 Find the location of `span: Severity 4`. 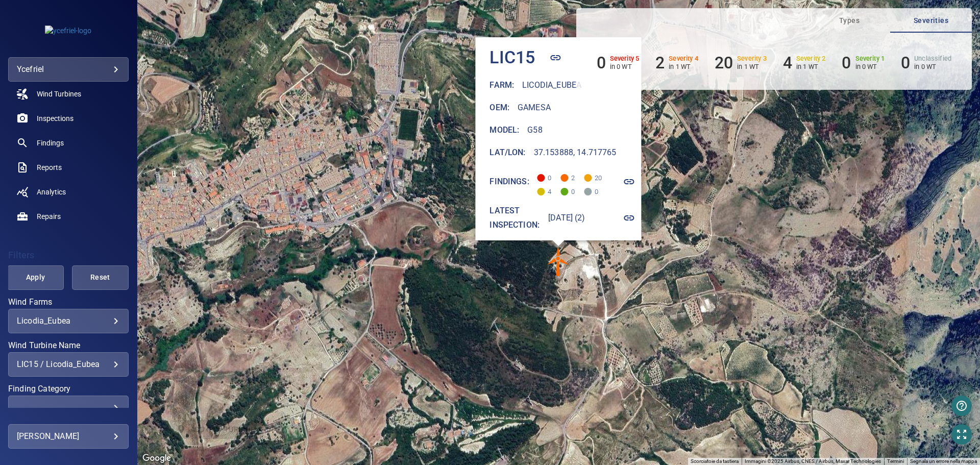

span: Severity 4 is located at coordinates (564, 178).